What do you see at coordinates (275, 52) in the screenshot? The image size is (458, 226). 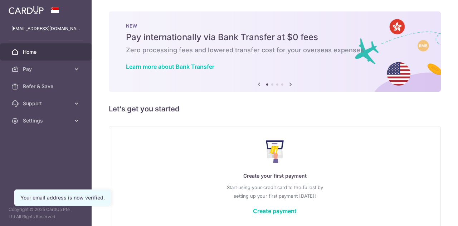 I see `img: Bank transfer banner` at bounding box center [275, 52].